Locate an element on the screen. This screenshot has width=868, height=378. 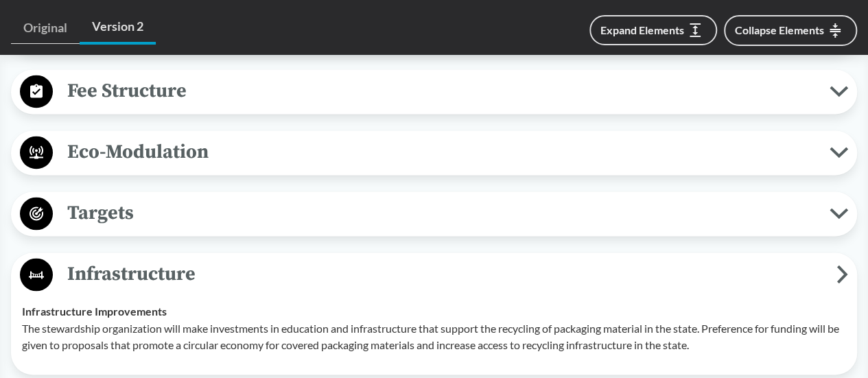
button: Expand Elements is located at coordinates (653, 30).